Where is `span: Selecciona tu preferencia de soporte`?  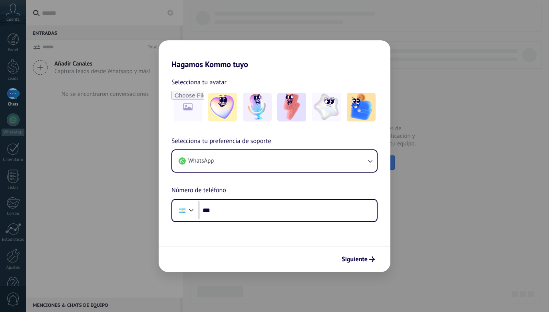 span: Selecciona tu preferencia de soporte is located at coordinates (221, 141).